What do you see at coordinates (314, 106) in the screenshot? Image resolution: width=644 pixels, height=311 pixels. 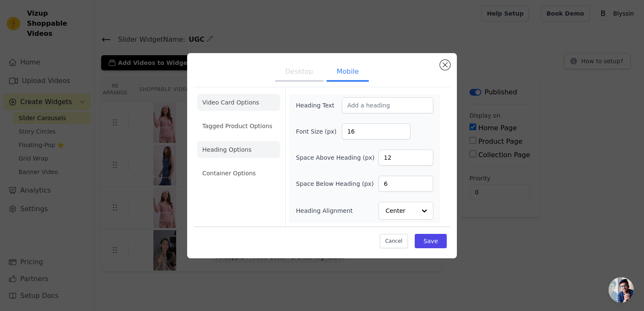 I see `label: Heading Text` at bounding box center [314, 106].